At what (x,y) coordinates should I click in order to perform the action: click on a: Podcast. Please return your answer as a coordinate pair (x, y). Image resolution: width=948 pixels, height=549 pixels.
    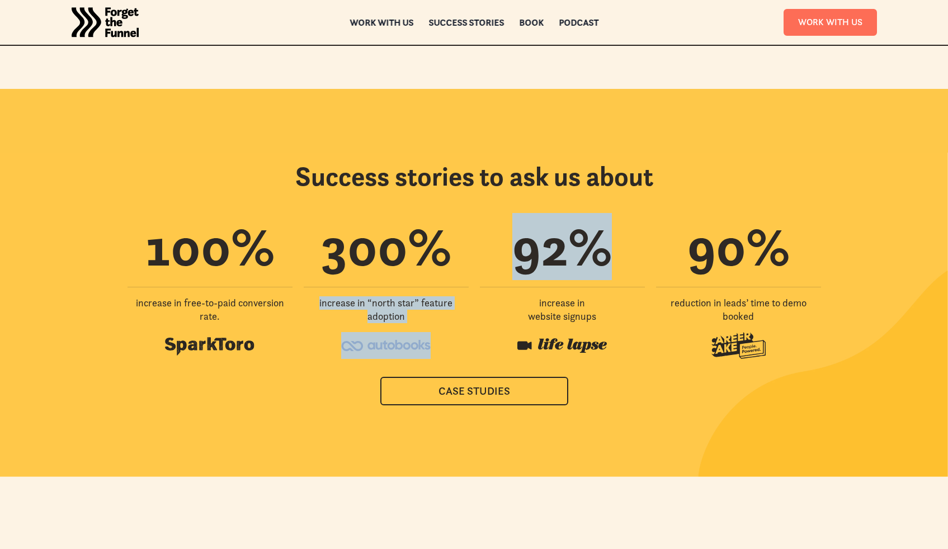
    Looking at the image, I should click on (578, 22).